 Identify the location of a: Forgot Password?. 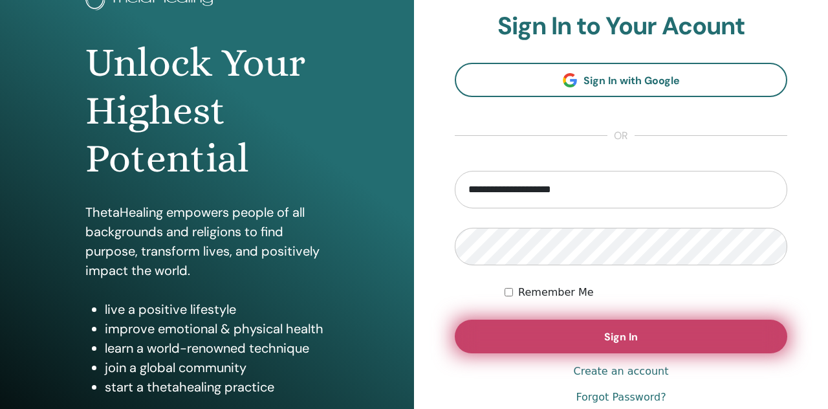
(620, 397).